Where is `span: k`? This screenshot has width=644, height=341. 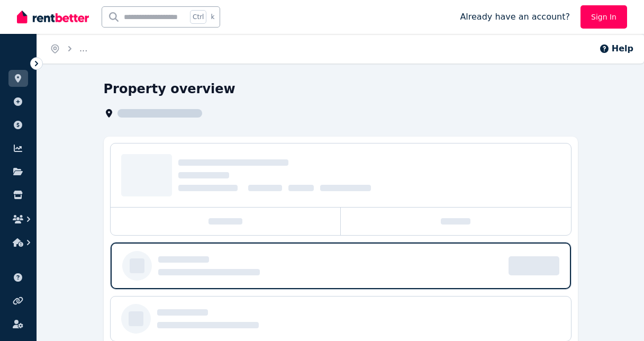 span: k is located at coordinates (212, 17).